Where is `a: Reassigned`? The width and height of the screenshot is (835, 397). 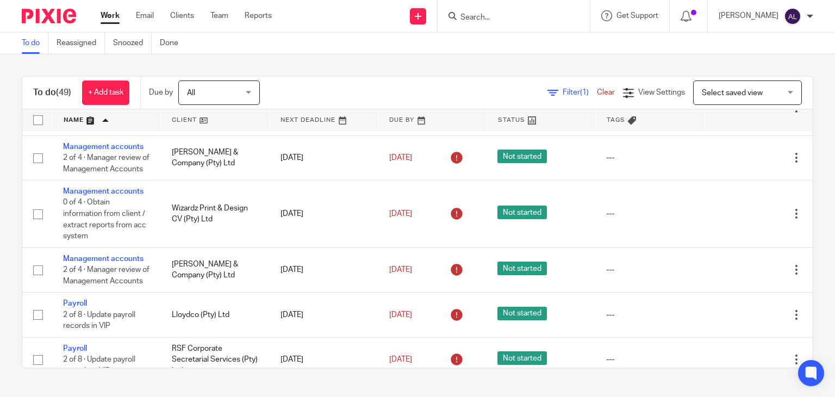 a: Reassigned is located at coordinates (80, 43).